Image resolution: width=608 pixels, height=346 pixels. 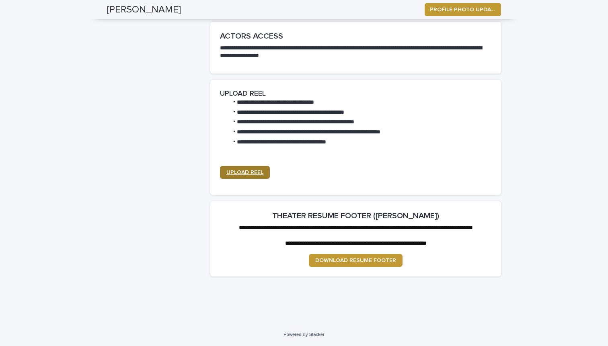 I want to click on button: PROFILE PHOTO UPDATE, so click(x=463, y=10).